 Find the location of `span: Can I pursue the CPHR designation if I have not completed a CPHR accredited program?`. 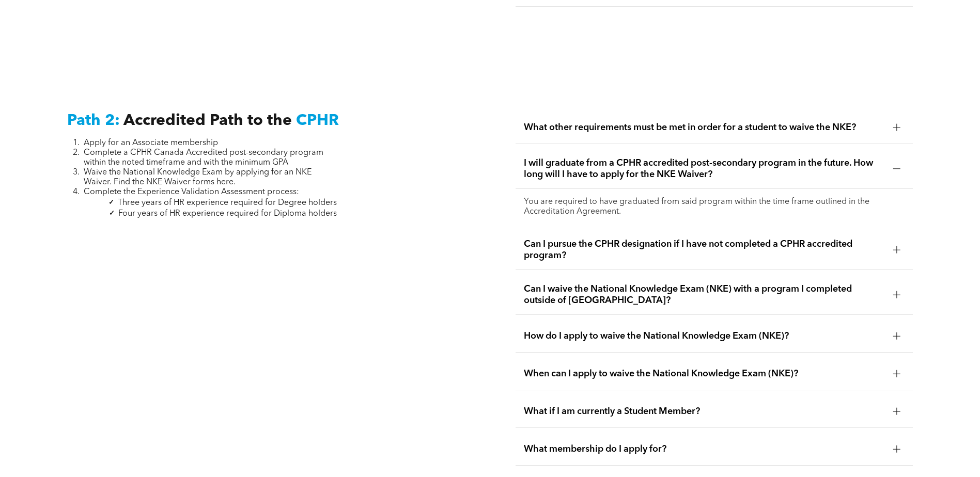

span: Can I pursue the CPHR designation if I have not completed a CPHR accredited program? is located at coordinates (704, 250).